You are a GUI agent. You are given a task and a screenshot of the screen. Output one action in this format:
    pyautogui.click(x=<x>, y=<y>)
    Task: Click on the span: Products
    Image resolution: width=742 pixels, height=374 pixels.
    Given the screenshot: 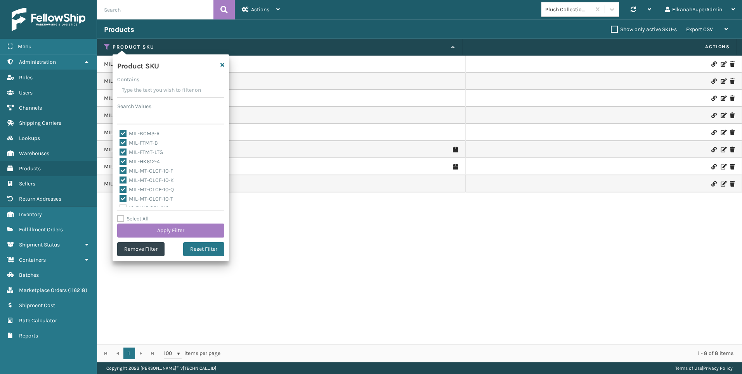 What is the action you would take?
    pyautogui.click(x=30, y=168)
    